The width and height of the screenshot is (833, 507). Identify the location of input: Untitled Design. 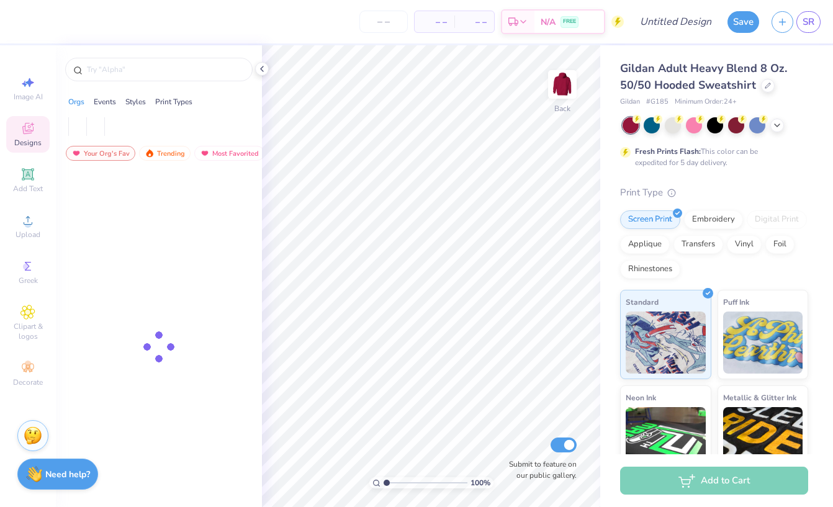
(675, 22).